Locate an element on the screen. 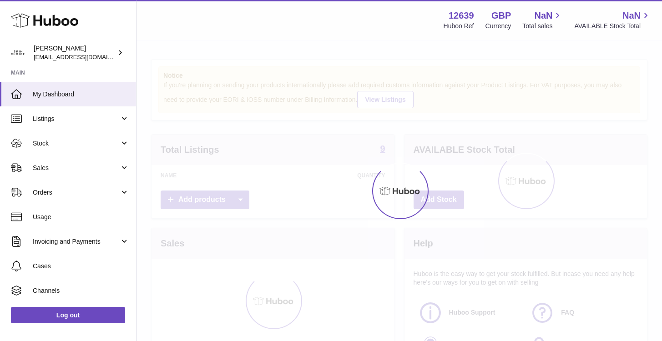 Image resolution: width=662 pixels, height=341 pixels. strong: GBP is located at coordinates (501, 15).